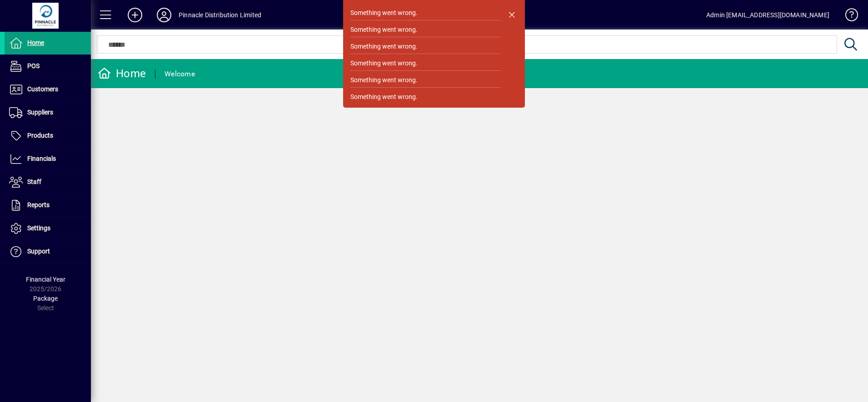 This screenshot has width=868, height=402. Describe the element at coordinates (46, 299) in the screenshot. I see `span: Package` at that location.